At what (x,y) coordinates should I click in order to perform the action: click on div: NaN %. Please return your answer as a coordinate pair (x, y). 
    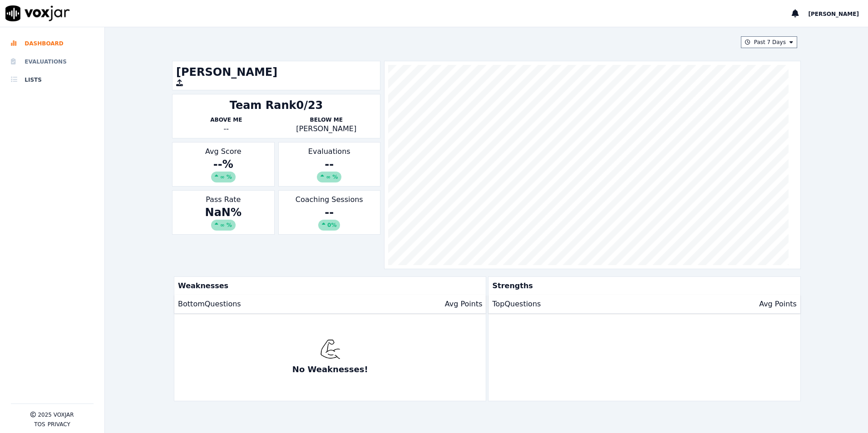
    Looking at the image, I should click on (223, 218).